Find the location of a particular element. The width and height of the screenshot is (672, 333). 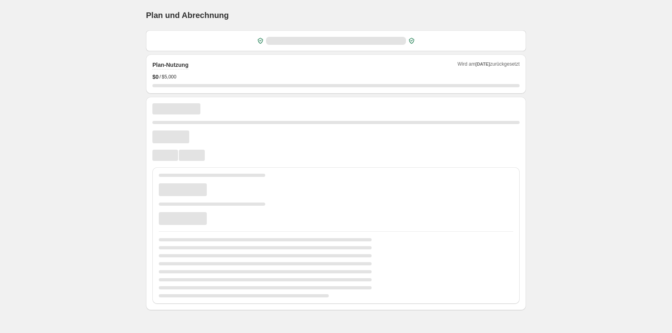

span: $ 0 is located at coordinates (156, 77).